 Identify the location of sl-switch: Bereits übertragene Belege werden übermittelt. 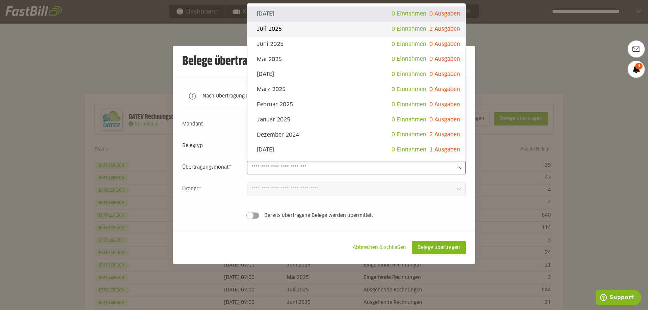
(324, 216).